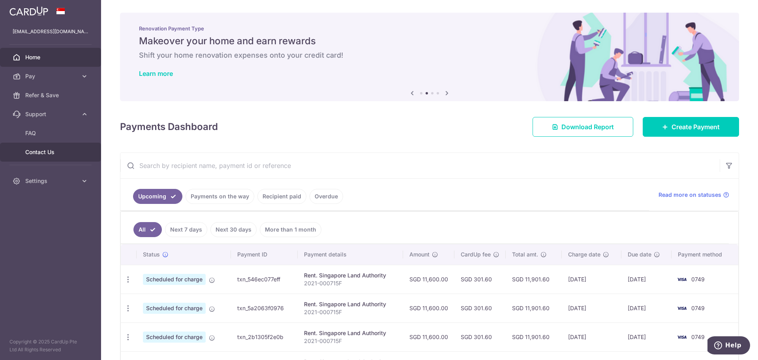 Image resolution: width=758 pixels, height=360 pixels. Describe the element at coordinates (430, 41) in the screenshot. I see `h5: Makeover your home and earn rewards` at that location.